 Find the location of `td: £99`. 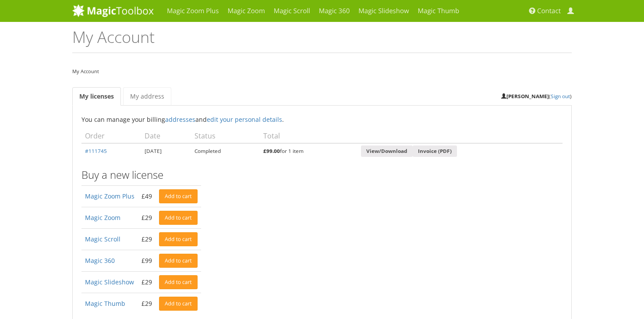

td: £99 is located at coordinates (147, 260).